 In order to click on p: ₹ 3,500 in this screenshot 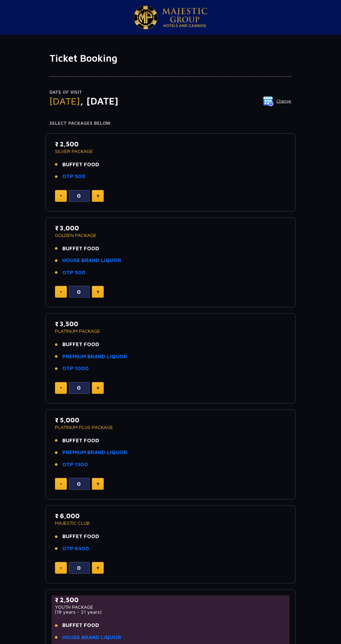, I will do `click(170, 324)`.